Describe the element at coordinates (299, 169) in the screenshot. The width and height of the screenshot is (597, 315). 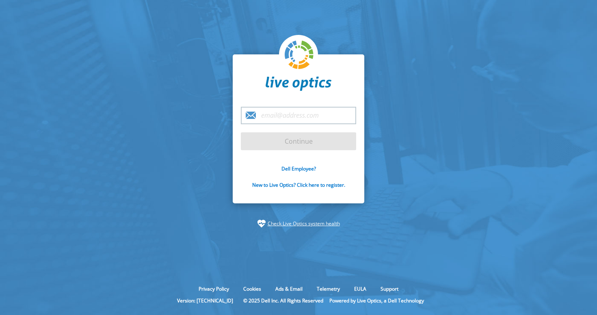
I see `a: Dell Employee?` at that location.